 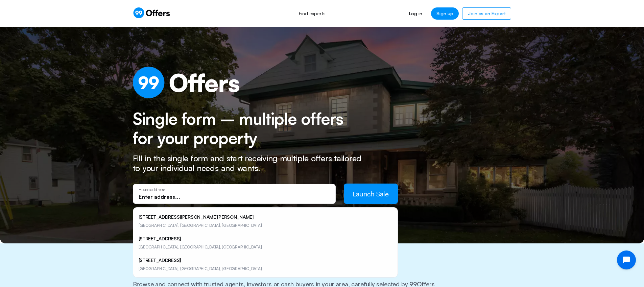 What do you see at coordinates (415, 13) in the screenshot?
I see `a: Log in` at bounding box center [415, 13].